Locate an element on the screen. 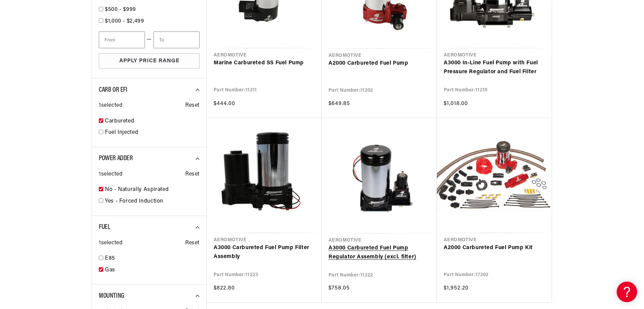  span: Mounting is located at coordinates (111, 296).